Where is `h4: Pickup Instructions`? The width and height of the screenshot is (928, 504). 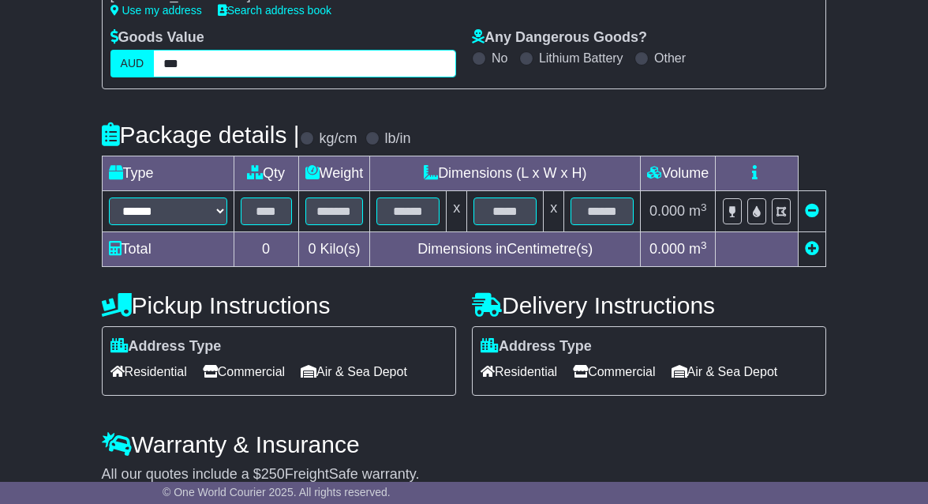
h4: Pickup Instructions is located at coordinates (279, 305).